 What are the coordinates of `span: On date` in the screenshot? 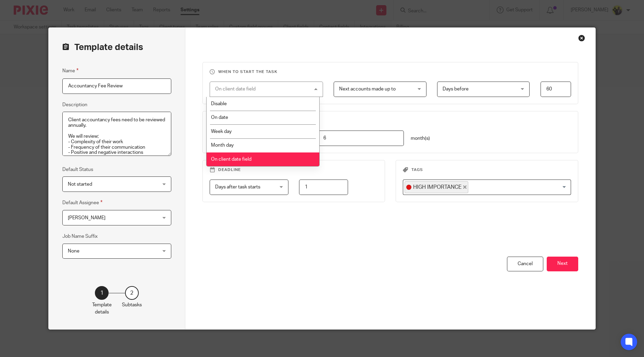 It's located at (220, 117).